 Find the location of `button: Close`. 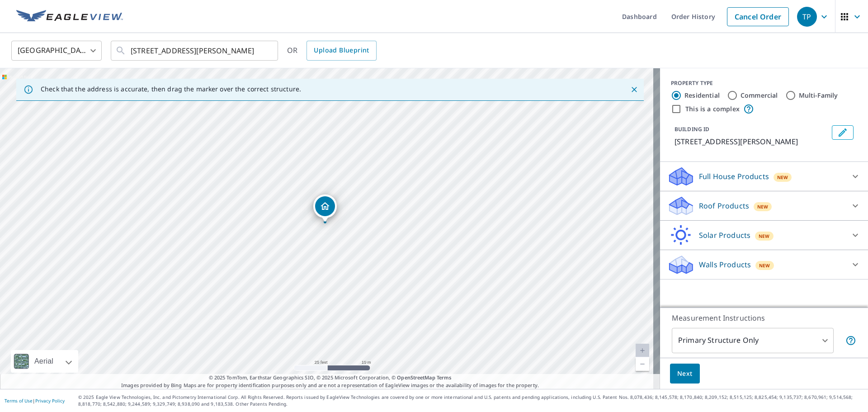

button: Close is located at coordinates (634, 89).